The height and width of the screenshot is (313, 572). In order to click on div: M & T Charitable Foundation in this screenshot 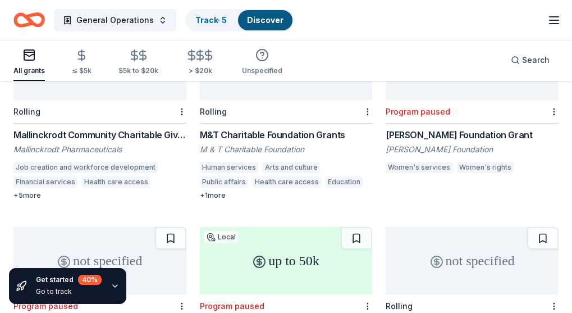, I will do `click(287, 149)`.